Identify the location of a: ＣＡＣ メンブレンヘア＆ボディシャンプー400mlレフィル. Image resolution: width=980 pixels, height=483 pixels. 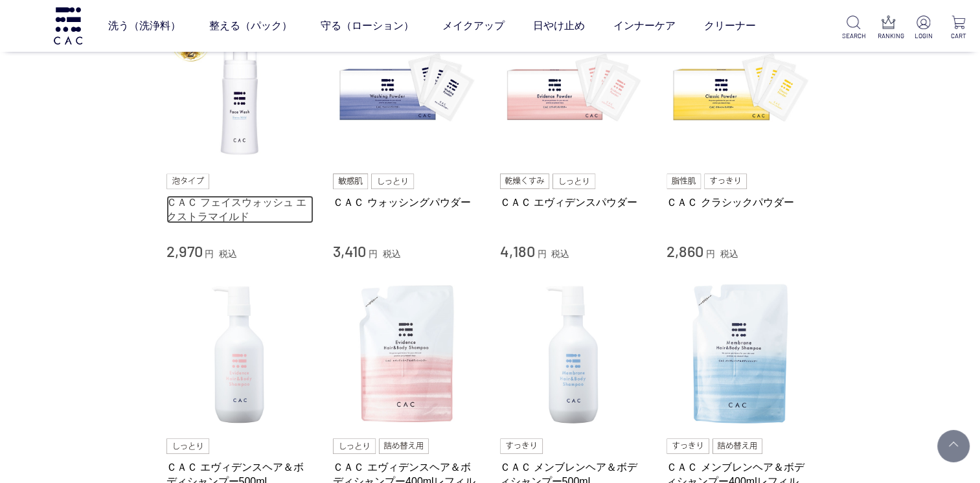
(740, 355).